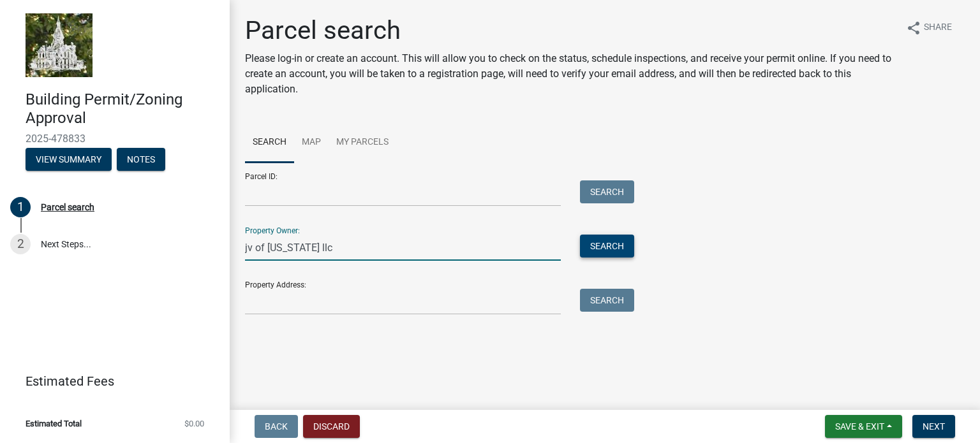 The height and width of the screenshot is (443, 980). I want to click on div: 1, so click(20, 207).